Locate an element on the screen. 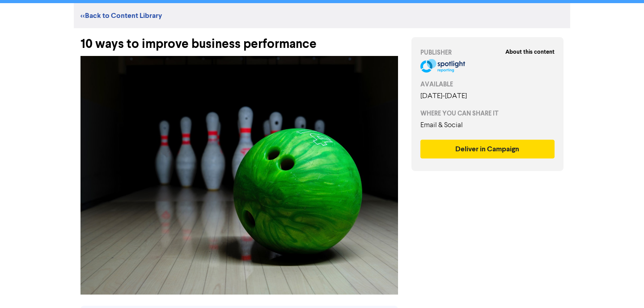 The height and width of the screenshot is (308, 644). div: WHERE YOU CAN SHARE IT is located at coordinates (487, 113).